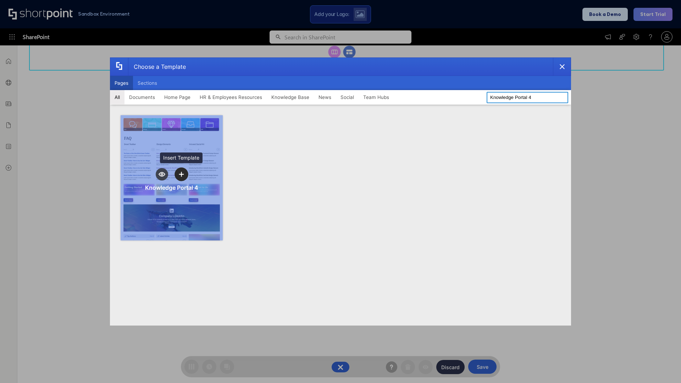  Describe the element at coordinates (157, 67) in the screenshot. I see `div: Choose a Template` at that location.